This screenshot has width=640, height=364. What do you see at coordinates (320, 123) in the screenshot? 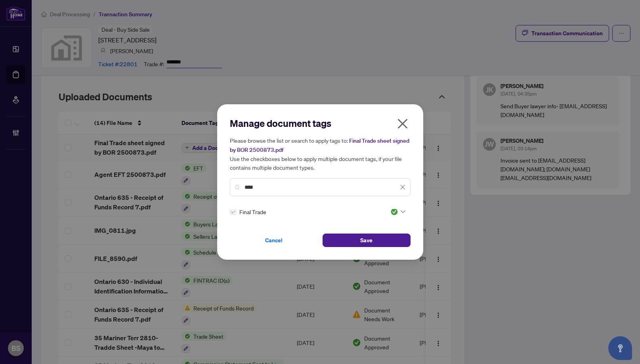
I see `h2: Manage document tags` at bounding box center [320, 123].